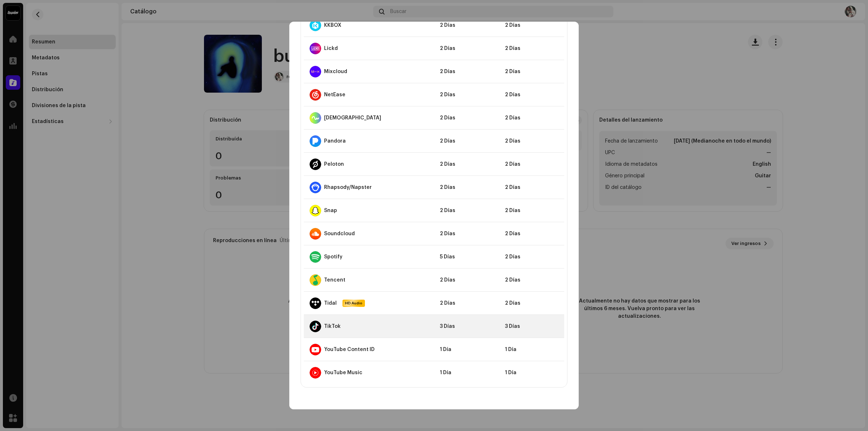 The height and width of the screenshot is (431, 868). Describe the element at coordinates (339, 234) in the screenshot. I see `div: Soundcloud` at that location.